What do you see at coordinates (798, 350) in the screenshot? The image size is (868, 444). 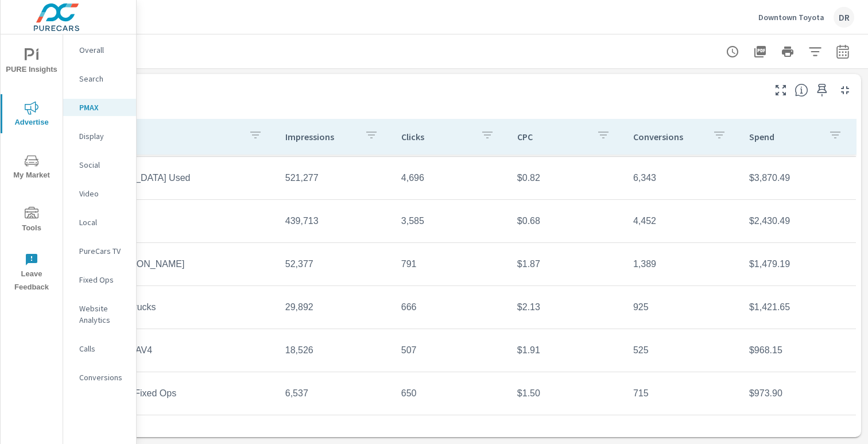 I see `td: $968.15` at bounding box center [798, 350].